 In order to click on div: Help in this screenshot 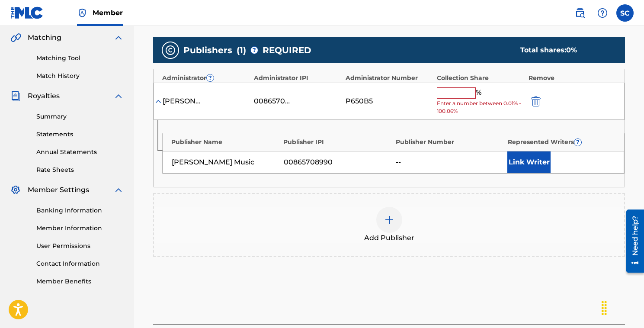, I will do `click(603, 13)`.